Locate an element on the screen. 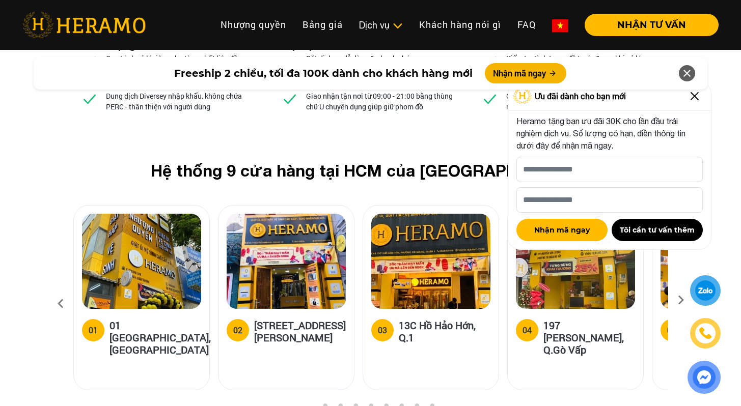 This screenshot has width=741, height=406. img: heramo-13c-ho-hao-hon-quan-1 is located at coordinates (431, 261).